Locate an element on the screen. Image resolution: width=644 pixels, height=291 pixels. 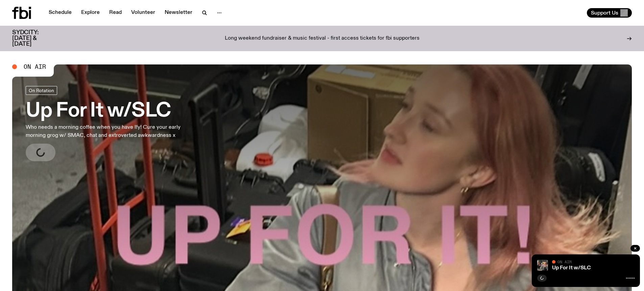
a: On Rotation is located at coordinates (41, 90).